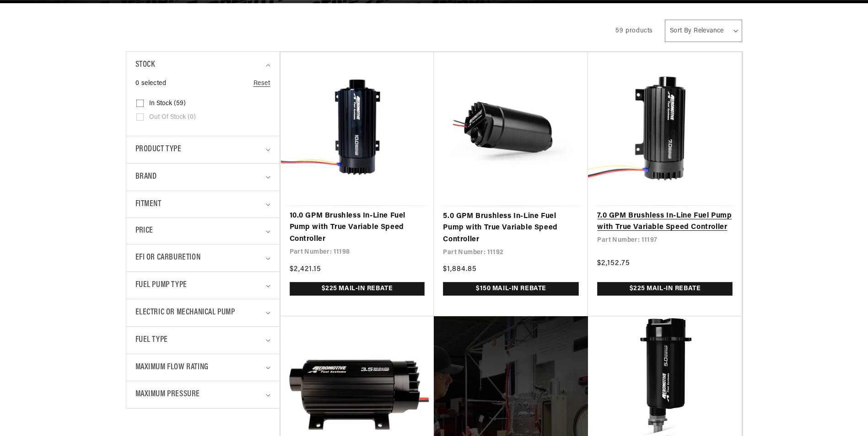 This screenshot has width=868, height=436. Describe the element at coordinates (261, 84) in the screenshot. I see `a: Reset` at that location.